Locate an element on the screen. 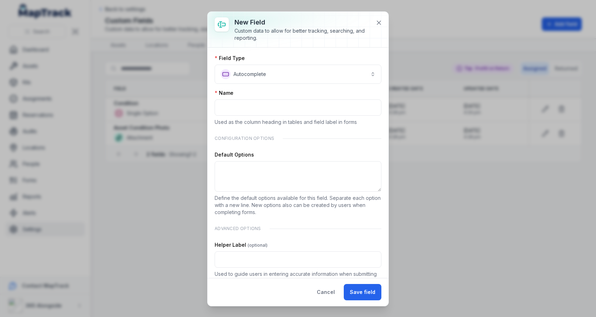  textarea: :r6a:-form-item-label is located at coordinates (298, 176).